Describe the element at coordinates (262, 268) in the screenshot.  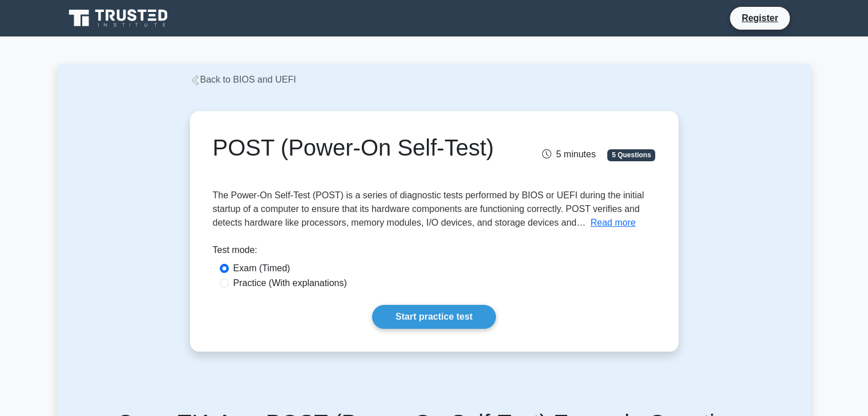
I see `label: Exam (Timed)` at that location.